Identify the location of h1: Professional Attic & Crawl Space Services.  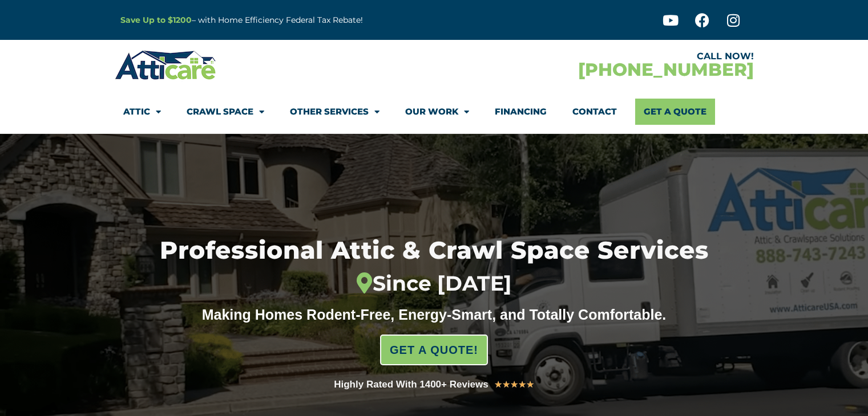
(433, 267).